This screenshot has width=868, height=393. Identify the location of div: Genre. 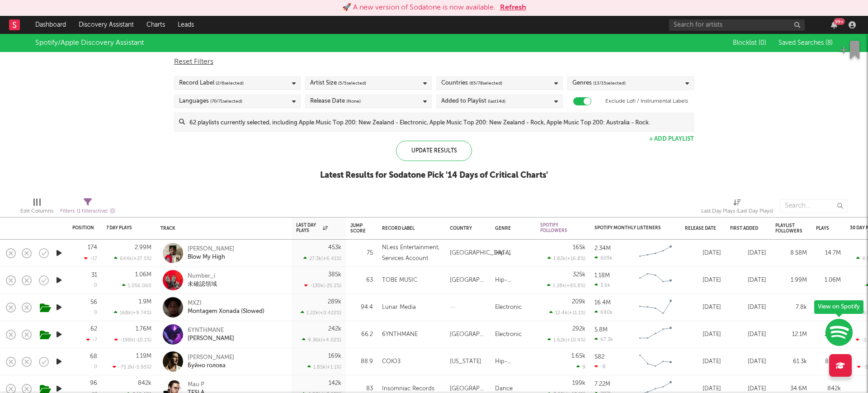
(511, 228).